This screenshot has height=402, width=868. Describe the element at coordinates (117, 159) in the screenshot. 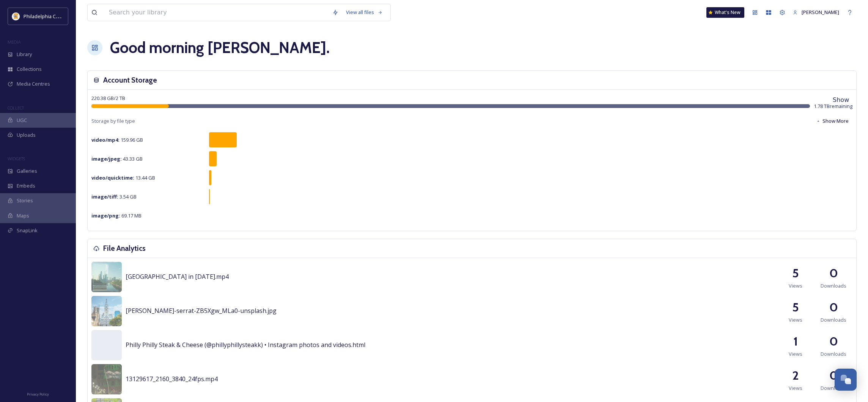

I see `span: 43.33 GB` at that location.